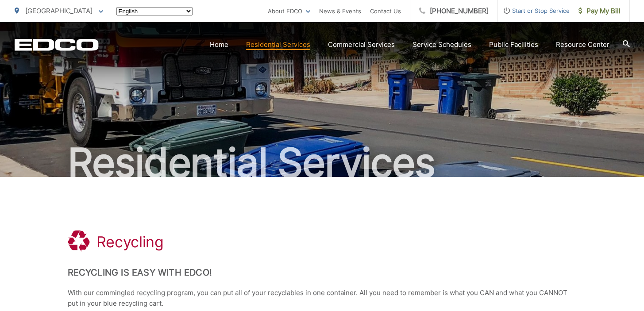 The width and height of the screenshot is (644, 311). Describe the element at coordinates (322, 163) in the screenshot. I see `h2: Residential Services` at that location.